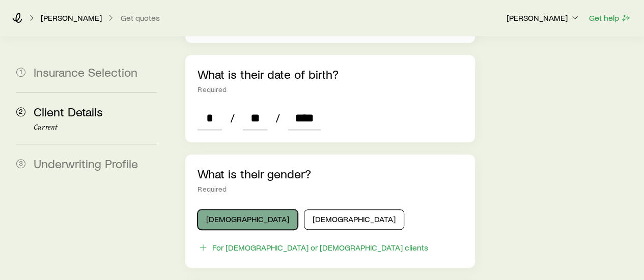 The image size is (644, 280). I want to click on span: 2, so click(21, 112).